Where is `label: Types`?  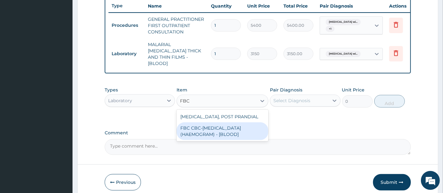
label: Types is located at coordinates (111, 90).